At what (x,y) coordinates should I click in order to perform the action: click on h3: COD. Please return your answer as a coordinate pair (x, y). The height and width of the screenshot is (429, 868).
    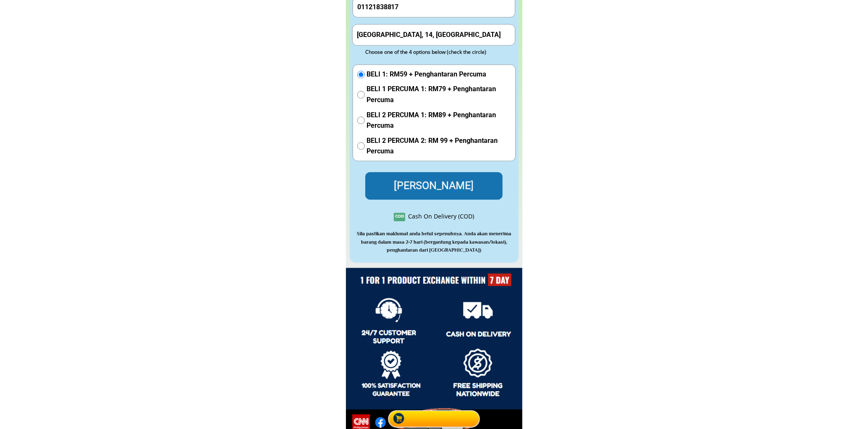
    Looking at the image, I should click on (399, 216).